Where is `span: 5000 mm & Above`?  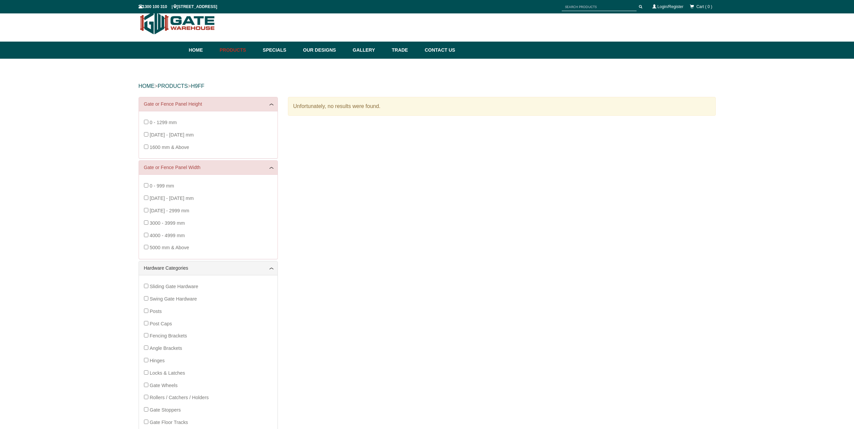
span: 5000 mm & Above is located at coordinates (169, 248).